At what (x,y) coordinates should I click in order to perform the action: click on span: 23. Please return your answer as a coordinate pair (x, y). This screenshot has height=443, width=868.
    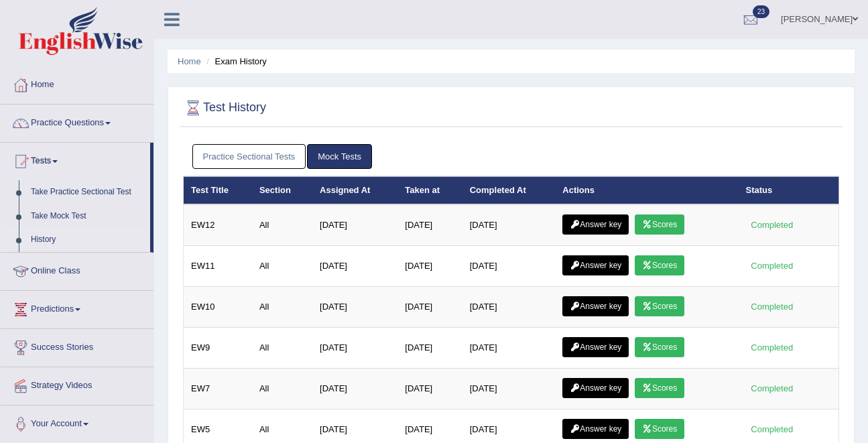
    Looking at the image, I should click on (760, 11).